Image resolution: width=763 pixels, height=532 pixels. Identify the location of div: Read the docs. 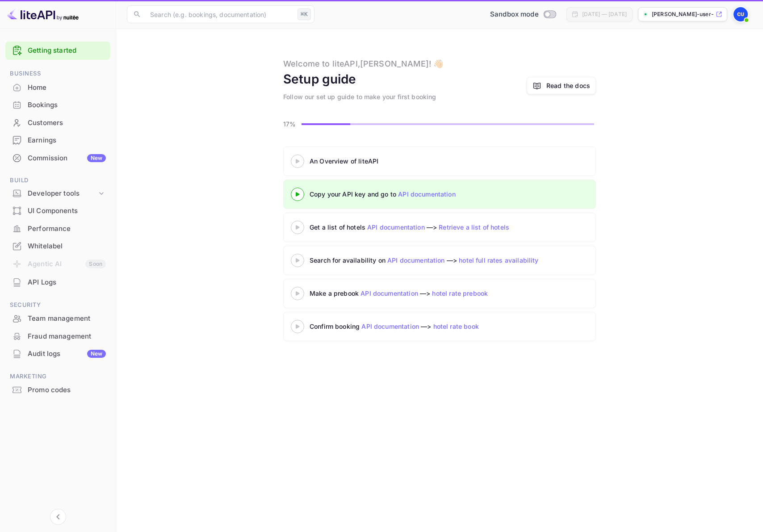
(569, 85).